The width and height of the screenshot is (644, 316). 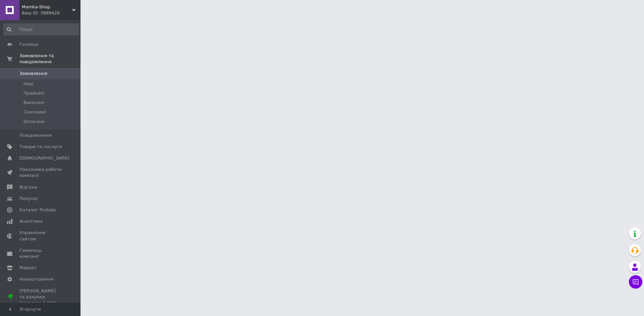 What do you see at coordinates (29, 84) in the screenshot?
I see `span: Нові` at bounding box center [29, 84].